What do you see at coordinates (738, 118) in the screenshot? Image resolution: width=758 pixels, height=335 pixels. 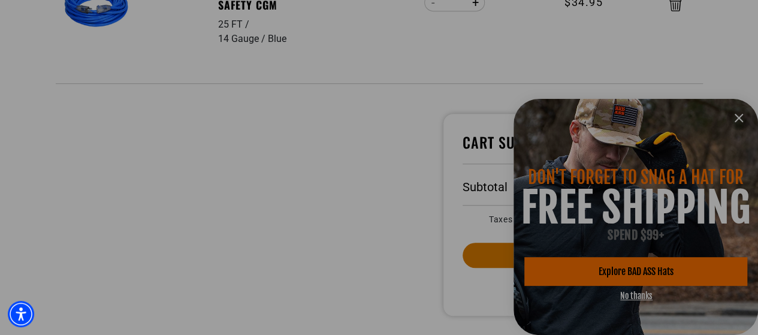 I see `button: Close` at bounding box center [738, 118].